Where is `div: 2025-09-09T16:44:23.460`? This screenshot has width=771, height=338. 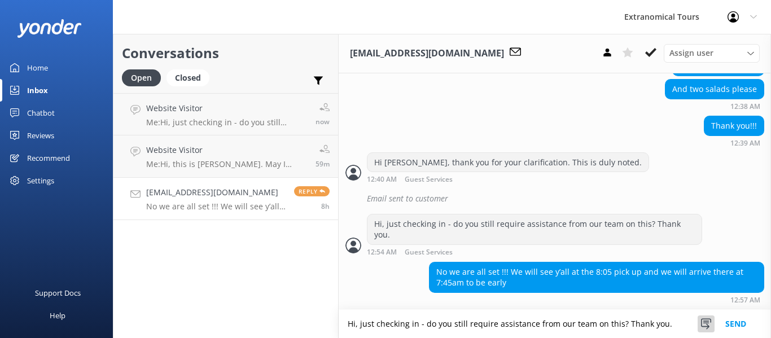
div: 2025-09-09T16:44:23.460 is located at coordinates (555, 199).